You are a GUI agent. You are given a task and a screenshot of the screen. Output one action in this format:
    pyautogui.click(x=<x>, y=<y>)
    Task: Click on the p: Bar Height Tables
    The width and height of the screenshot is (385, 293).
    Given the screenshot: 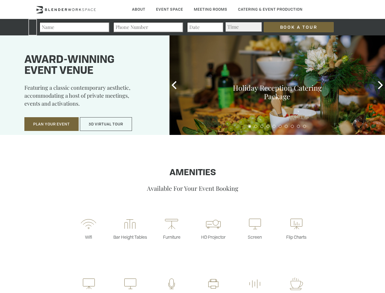 What is the action you would take?
    pyautogui.click(x=130, y=237)
    